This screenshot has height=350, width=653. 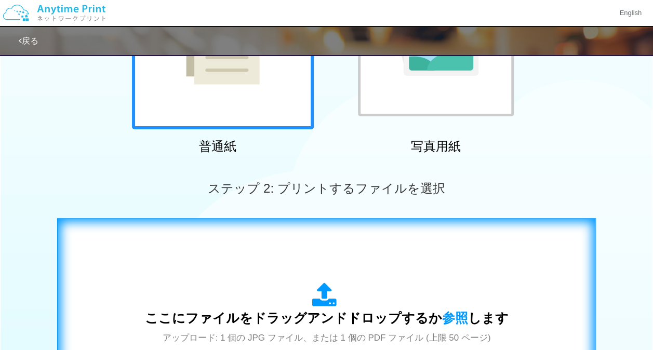 I want to click on span: ステップ 2: プリントするファイルを選択, so click(x=326, y=188).